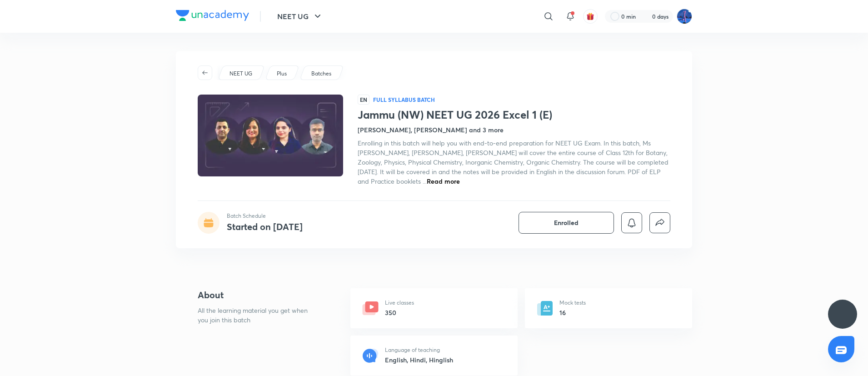 Image resolution: width=868 pixels, height=376 pixels. I want to click on p: All the learning material you get when you join this batch, so click(256, 315).